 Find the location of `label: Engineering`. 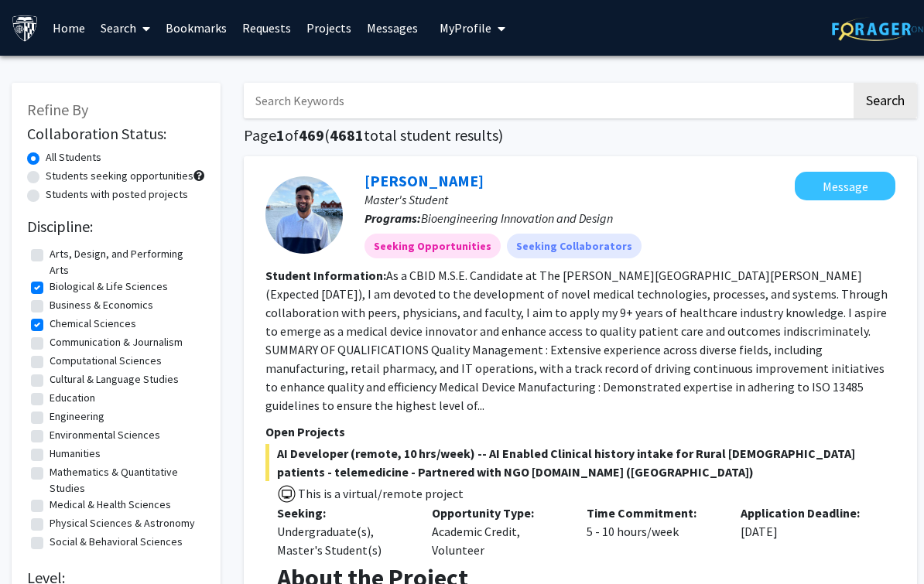

label: Engineering is located at coordinates (77, 416).